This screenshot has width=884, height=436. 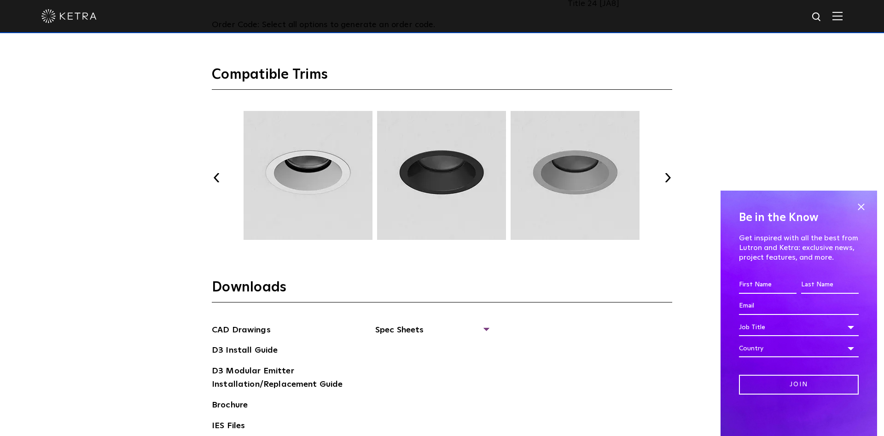 I want to click on img: TRM007.webp, so click(x=442, y=175).